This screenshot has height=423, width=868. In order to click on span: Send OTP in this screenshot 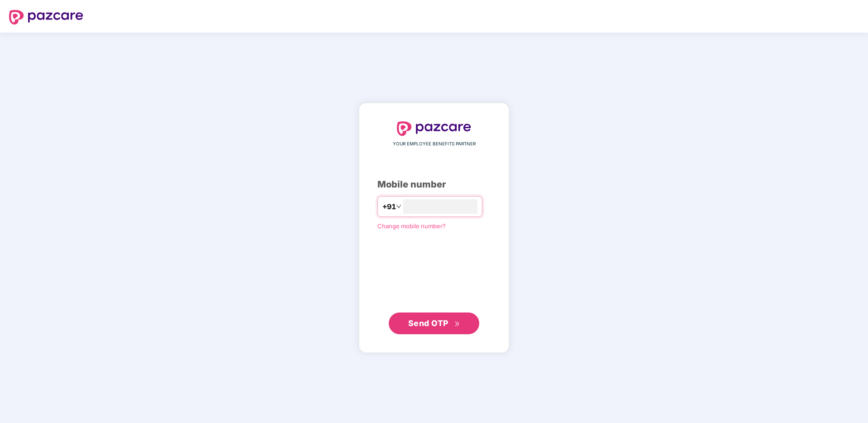, I will do `click(428, 323)`.